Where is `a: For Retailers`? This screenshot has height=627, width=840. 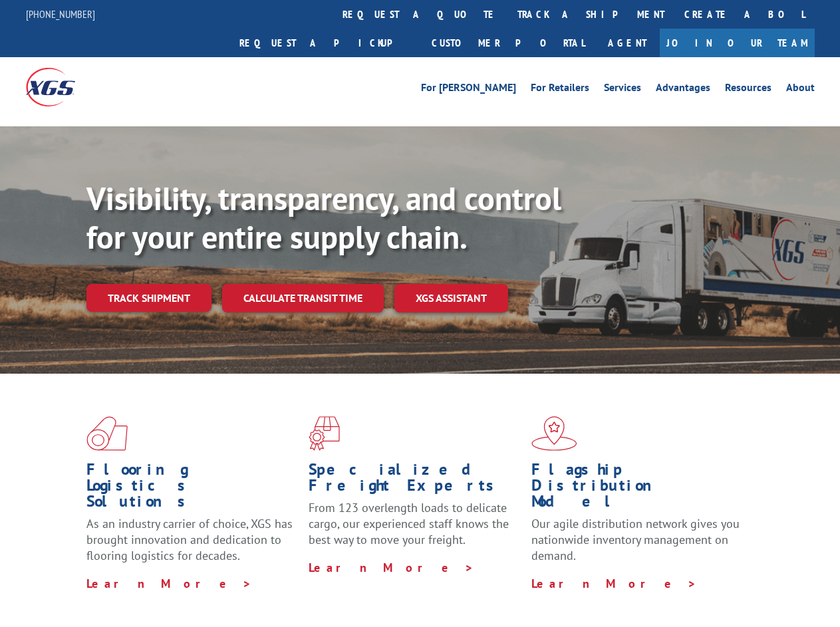
a: For Retailers is located at coordinates (560, 90).